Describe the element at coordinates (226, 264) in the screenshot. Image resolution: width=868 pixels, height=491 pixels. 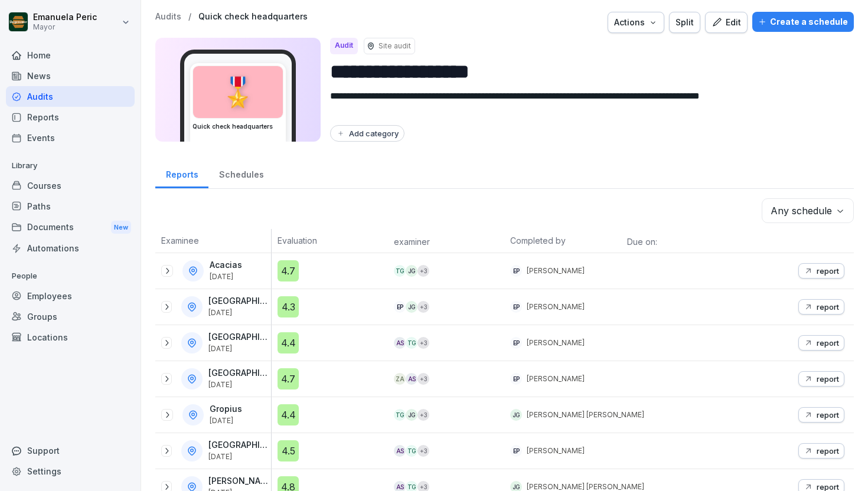
I see `font: Acacias` at that location.